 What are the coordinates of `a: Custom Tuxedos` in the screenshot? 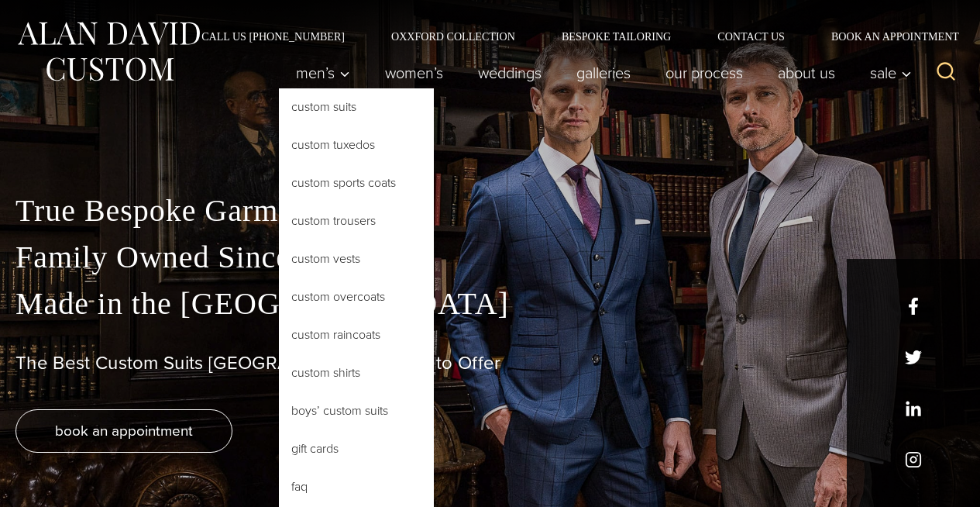 It's located at (356, 145).